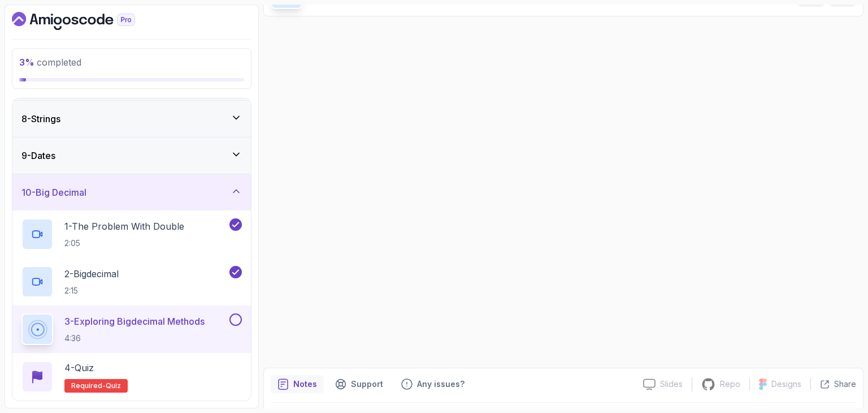 This screenshot has width=868, height=413. What do you see at coordinates (131, 234) in the screenshot?
I see `button: 1-The Problem With Double2:05` at bounding box center [131, 234].